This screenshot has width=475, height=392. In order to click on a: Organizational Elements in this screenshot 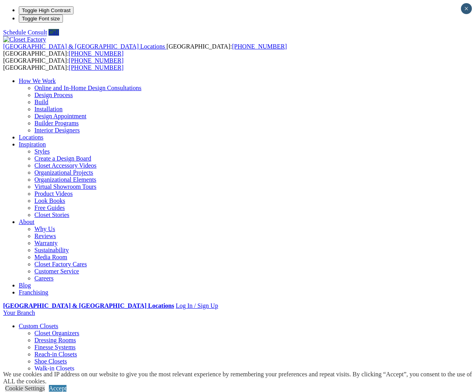, I will do `click(65, 179)`.